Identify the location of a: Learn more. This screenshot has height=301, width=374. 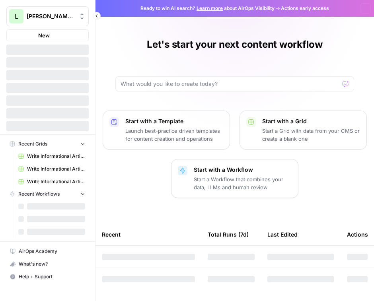
(210, 8).